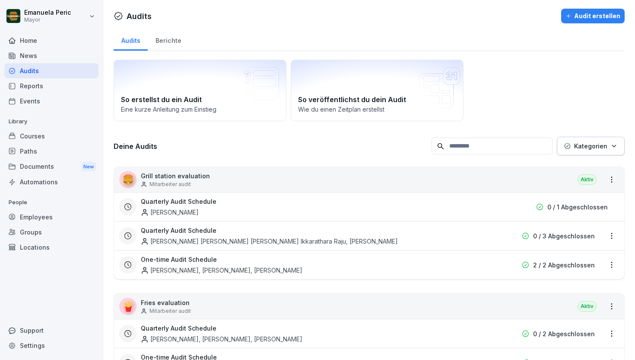 The width and height of the screenshot is (635, 360). What do you see at coordinates (32, 86) in the screenshot?
I see `font: Reports` at bounding box center [32, 86].